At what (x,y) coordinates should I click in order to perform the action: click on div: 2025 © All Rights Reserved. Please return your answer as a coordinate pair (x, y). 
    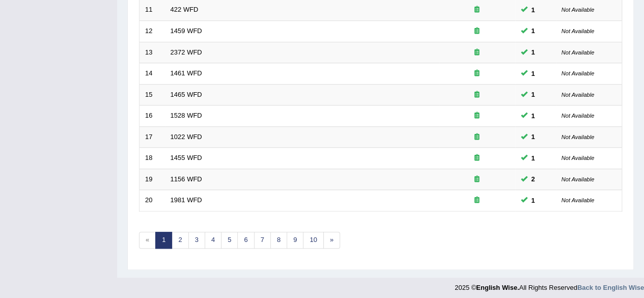
    Looking at the image, I should click on (549, 285).